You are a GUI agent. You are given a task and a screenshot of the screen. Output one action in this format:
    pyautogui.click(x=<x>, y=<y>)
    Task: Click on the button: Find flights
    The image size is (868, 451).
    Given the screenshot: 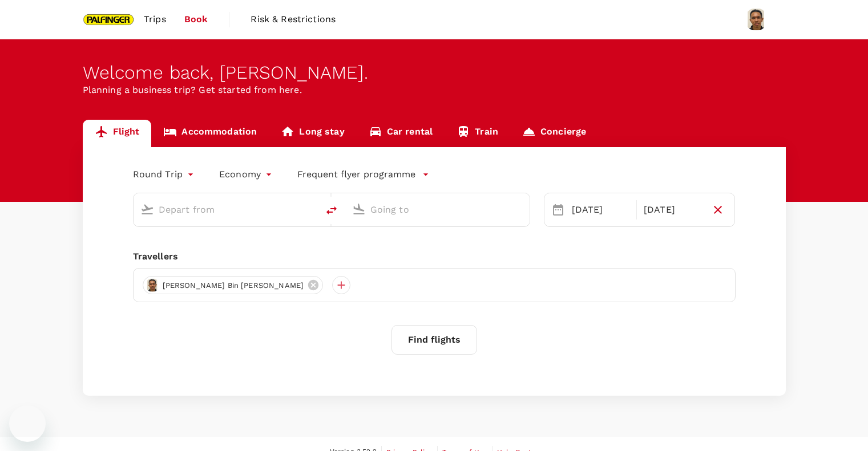 What is the action you would take?
    pyautogui.click(x=434, y=340)
    